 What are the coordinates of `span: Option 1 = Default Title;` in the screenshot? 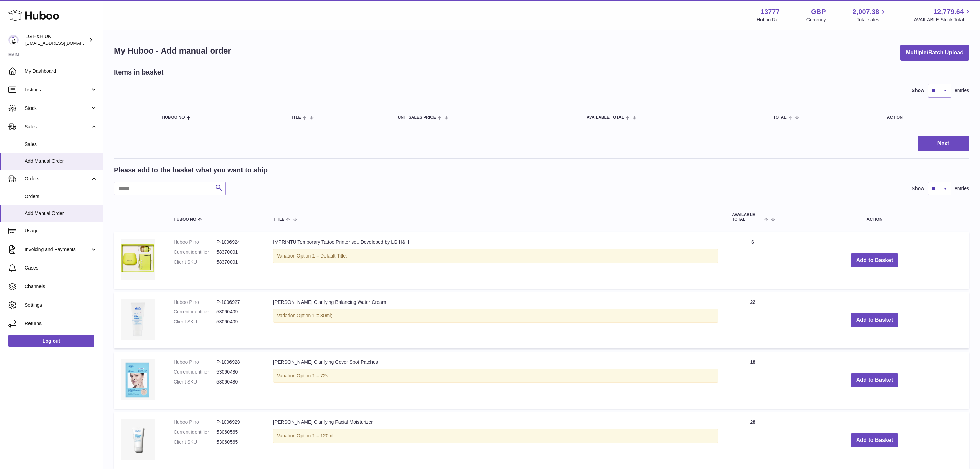 It's located at (321, 256).